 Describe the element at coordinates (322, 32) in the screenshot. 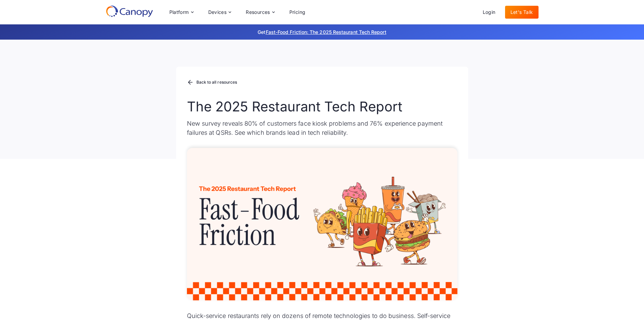

I see `p: Get` at that location.